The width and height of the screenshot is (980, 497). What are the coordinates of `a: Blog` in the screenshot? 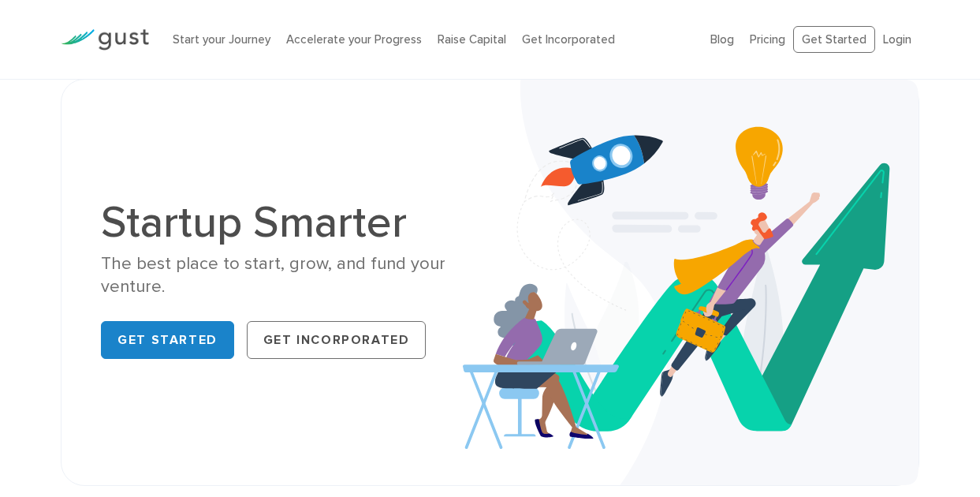 It's located at (722, 39).